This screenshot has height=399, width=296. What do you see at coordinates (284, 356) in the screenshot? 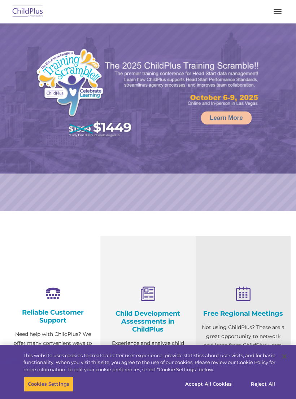
I see `button: Close` at bounding box center [284, 356].